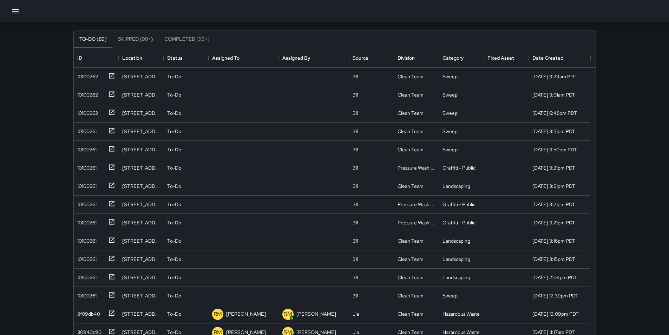 The width and height of the screenshot is (669, 335). I want to click on div: 355 Mcallister Street, so click(141, 77).